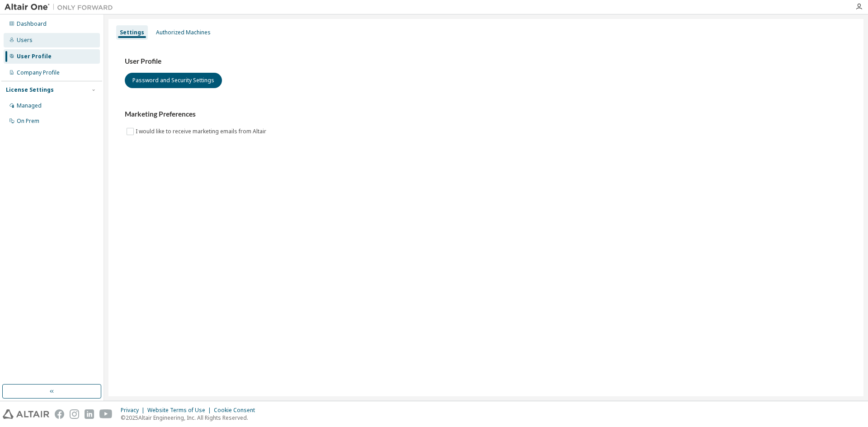 The width and height of the screenshot is (868, 427). Describe the element at coordinates (61, 7) in the screenshot. I see `img: Altair One` at that location.